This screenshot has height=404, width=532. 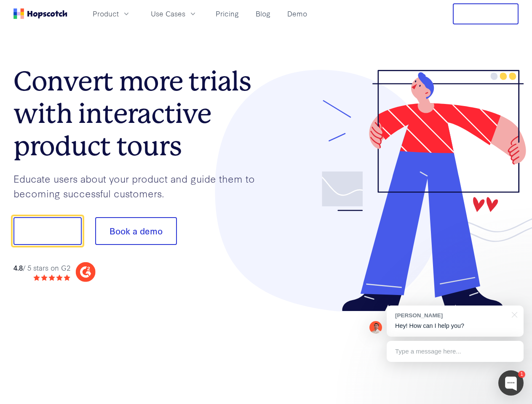 What do you see at coordinates (486, 14) in the screenshot?
I see `a: Free Trial` at bounding box center [486, 14].